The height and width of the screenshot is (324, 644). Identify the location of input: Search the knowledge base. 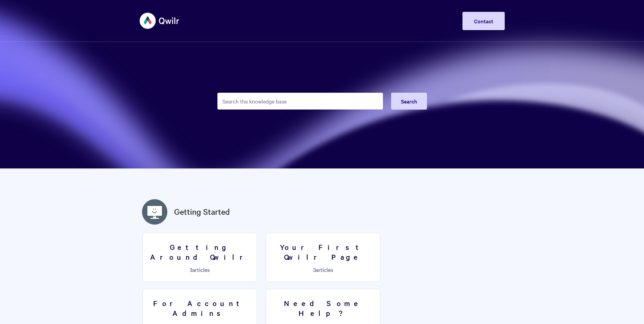
(300, 101).